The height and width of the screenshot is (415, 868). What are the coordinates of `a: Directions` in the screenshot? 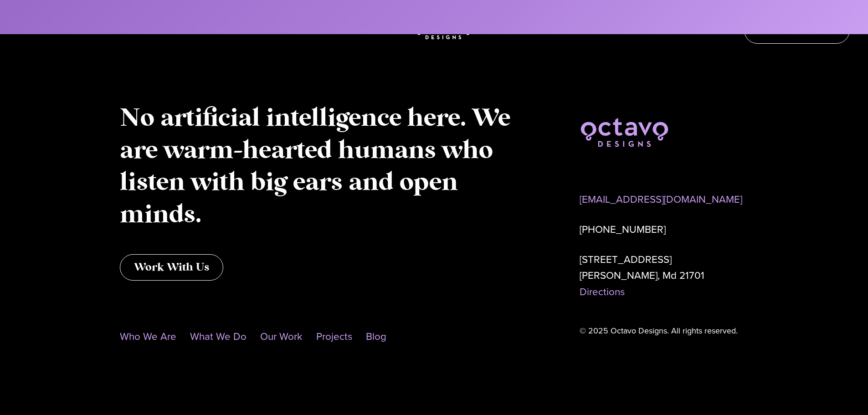 It's located at (602, 292).